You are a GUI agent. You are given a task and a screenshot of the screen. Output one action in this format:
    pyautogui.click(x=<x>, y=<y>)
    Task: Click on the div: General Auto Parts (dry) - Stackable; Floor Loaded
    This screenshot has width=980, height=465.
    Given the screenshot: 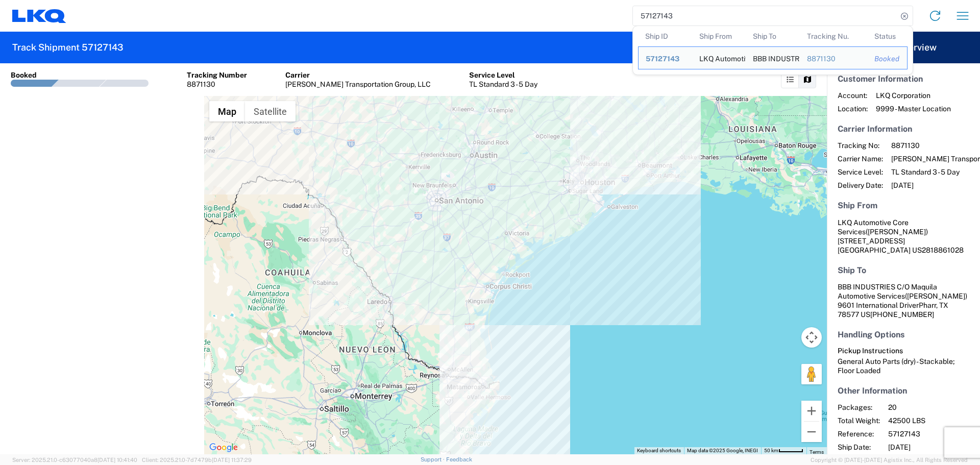 What is the action you would take?
    pyautogui.click(x=904, y=366)
    